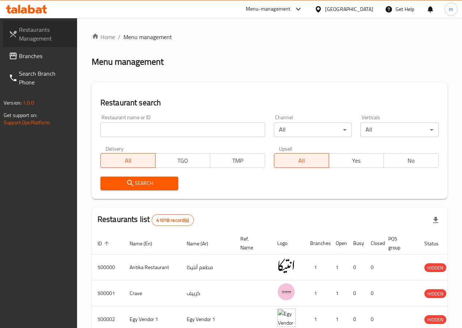 Image resolution: width=462 pixels, height=328 pixels. Describe the element at coordinates (207, 267) in the screenshot. I see `td: مطعم أنتيكا` at that location.